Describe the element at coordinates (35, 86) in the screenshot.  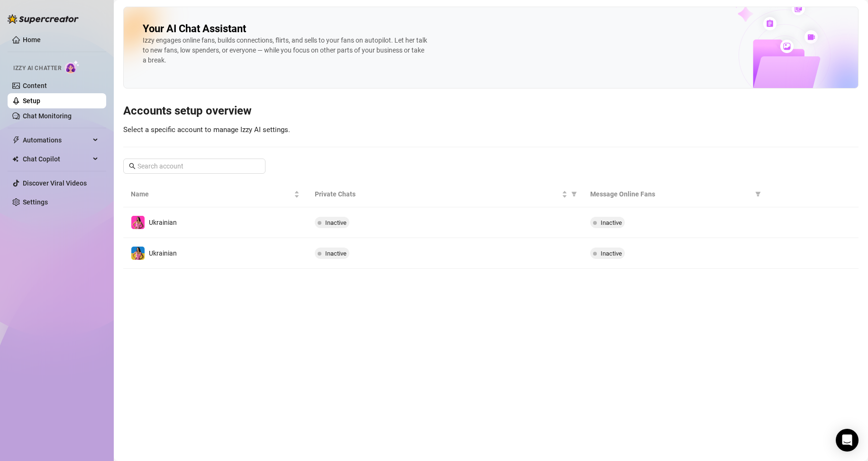
I see `a: Content` at that location.